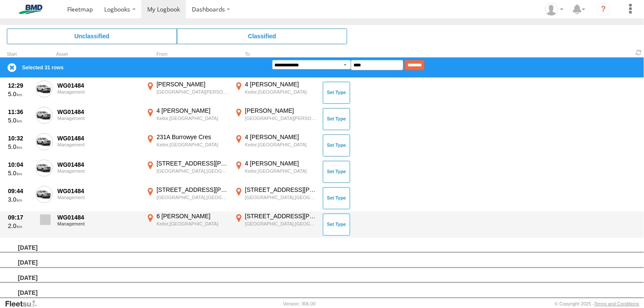 The height and width of the screenshot is (308, 644). I want to click on div: 09:17, so click(19, 217).